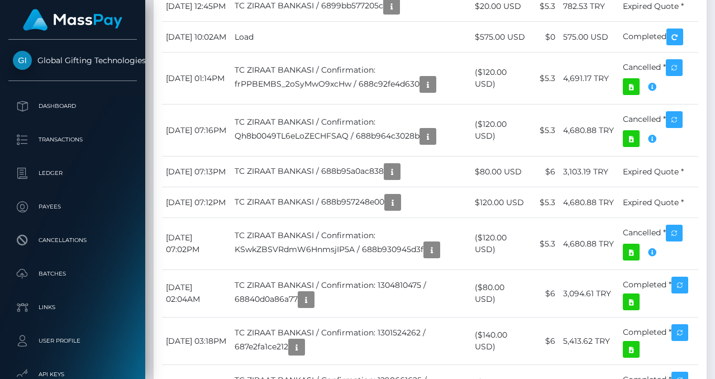  What do you see at coordinates (73, 240) in the screenshot?
I see `a: Cancellations` at bounding box center [73, 240].